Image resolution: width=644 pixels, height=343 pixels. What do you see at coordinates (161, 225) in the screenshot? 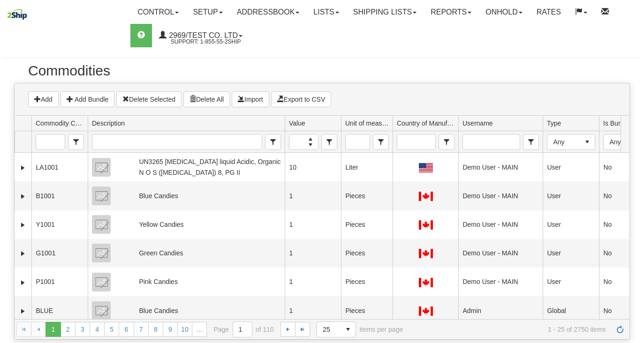
I see `div: Yellow Candies` at bounding box center [161, 225].